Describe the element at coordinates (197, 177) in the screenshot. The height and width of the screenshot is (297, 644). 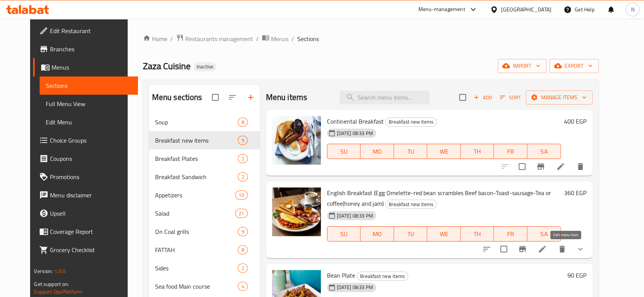
I see `span: Breakfast Sandwich` at that location.